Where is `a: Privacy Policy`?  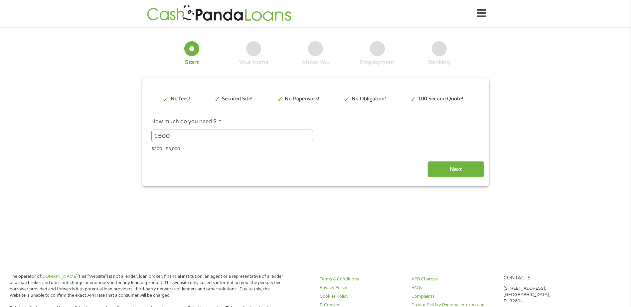
a: Privacy Policy is located at coordinates (361, 288).